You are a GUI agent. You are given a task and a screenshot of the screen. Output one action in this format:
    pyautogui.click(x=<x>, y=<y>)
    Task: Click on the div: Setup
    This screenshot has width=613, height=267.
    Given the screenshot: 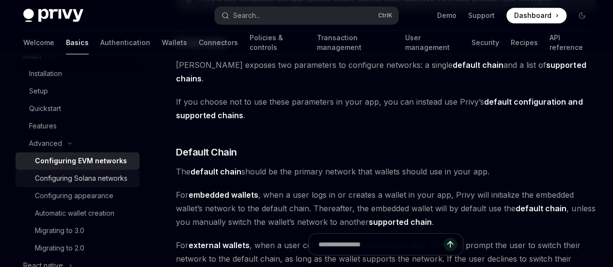 What is the action you would take?
    pyautogui.click(x=38, y=91)
    